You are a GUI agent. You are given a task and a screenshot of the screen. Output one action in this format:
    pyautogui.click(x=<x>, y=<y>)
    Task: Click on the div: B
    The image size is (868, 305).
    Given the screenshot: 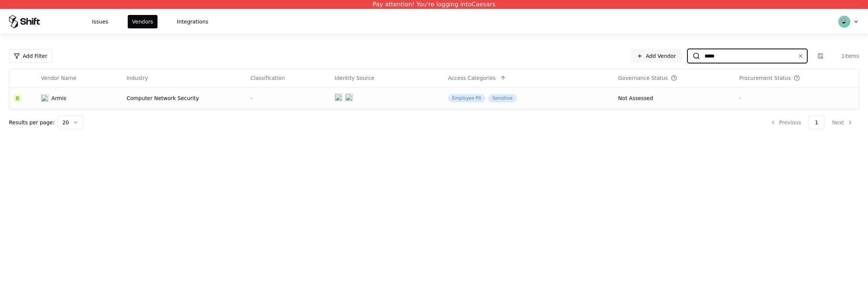 What is the action you would take?
    pyautogui.click(x=18, y=98)
    